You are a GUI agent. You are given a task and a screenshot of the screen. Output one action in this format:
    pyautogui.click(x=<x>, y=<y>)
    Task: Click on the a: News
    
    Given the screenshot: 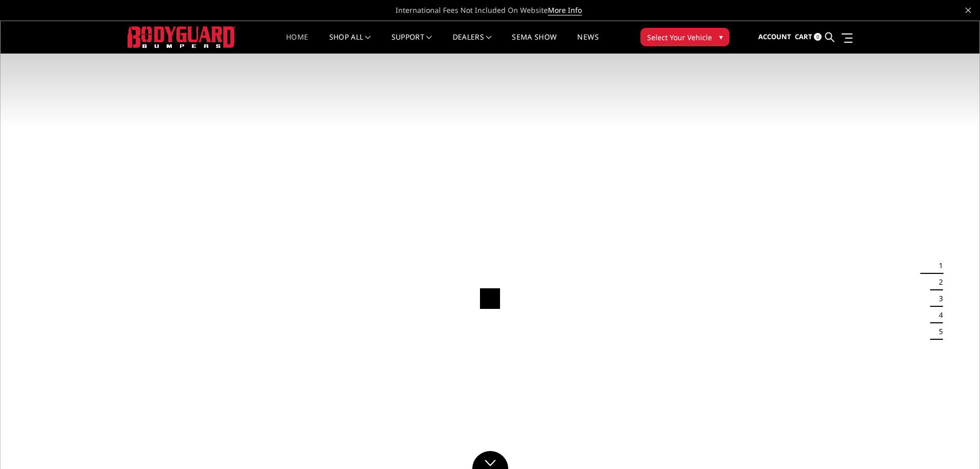 What is the action you would take?
    pyautogui.click(x=587, y=43)
    